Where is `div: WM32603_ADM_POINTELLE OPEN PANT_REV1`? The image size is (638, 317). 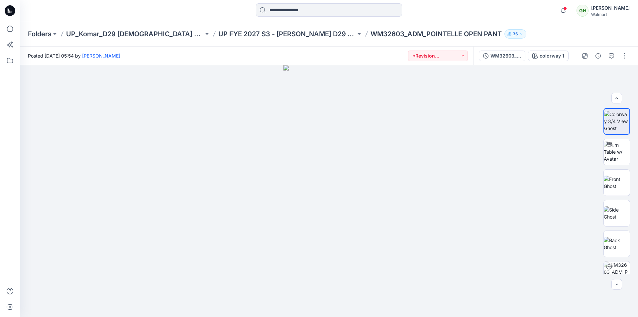 div: WM32603_ADM_POINTELLE OPEN PANT_REV1 is located at coordinates (506, 56).